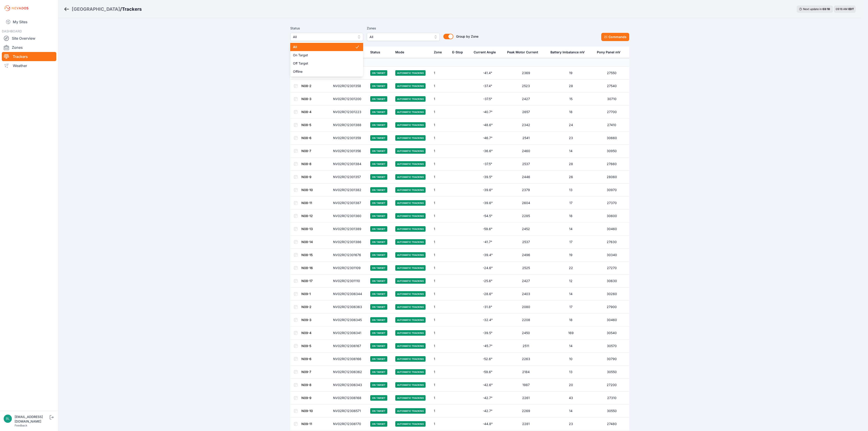 This screenshot has width=868, height=431. What do you see at coordinates (327, 37) in the screenshot?
I see `button: All` at bounding box center [327, 37].